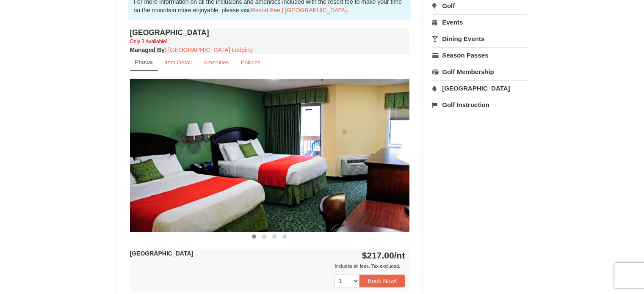 The width and height of the screenshot is (644, 294). Describe the element at coordinates (384, 255) in the screenshot. I see `strong: $217.00` at that location.